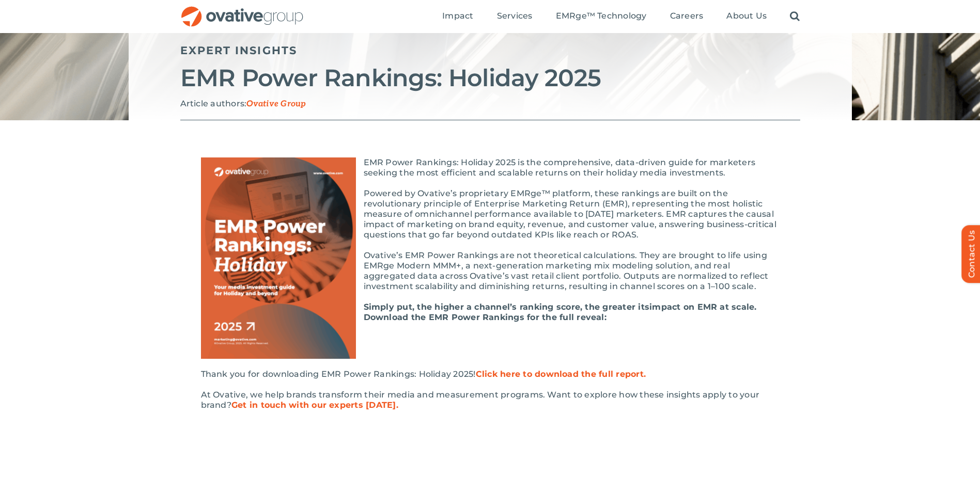 The width and height of the screenshot is (980, 477). What do you see at coordinates (560, 374) in the screenshot?
I see `strong: Click here to download the full report.` at bounding box center [560, 374].